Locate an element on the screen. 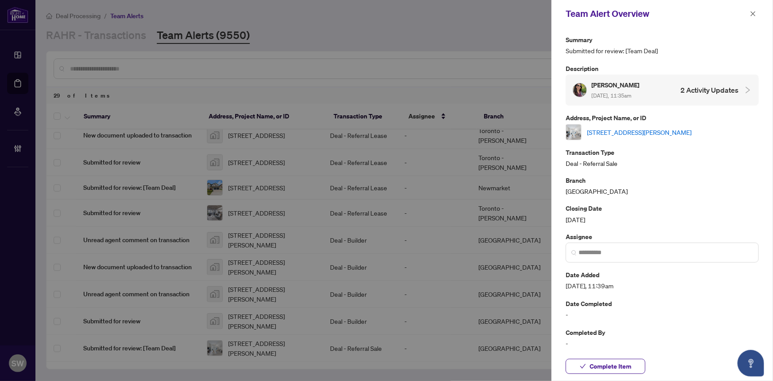 The height and width of the screenshot is (381, 773). h4: 2 Activity Updates is located at coordinates (709, 90).